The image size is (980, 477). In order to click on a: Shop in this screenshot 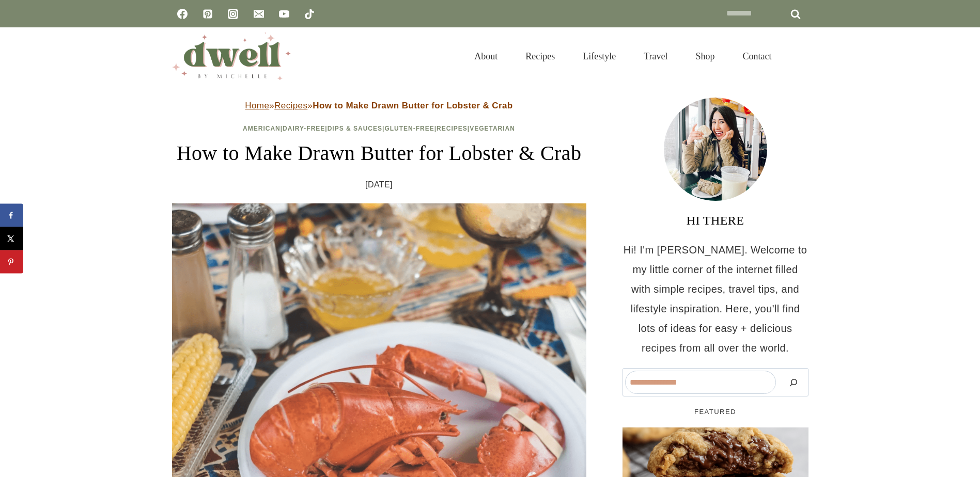, I will do `click(705, 57)`.